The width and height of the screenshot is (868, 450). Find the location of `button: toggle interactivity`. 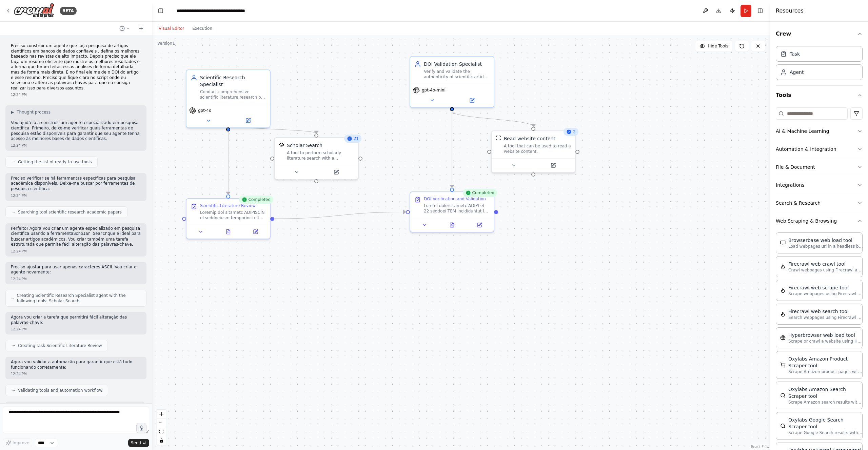

button: toggle interactivity is located at coordinates (161, 440).